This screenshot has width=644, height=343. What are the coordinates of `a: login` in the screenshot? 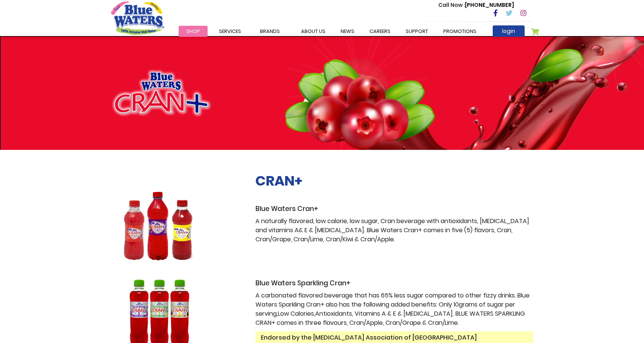 It's located at (509, 31).